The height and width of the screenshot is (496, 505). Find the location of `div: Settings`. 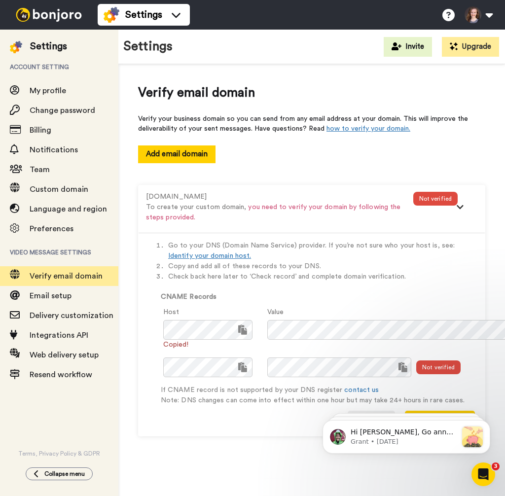

div: Settings is located at coordinates (48, 46).